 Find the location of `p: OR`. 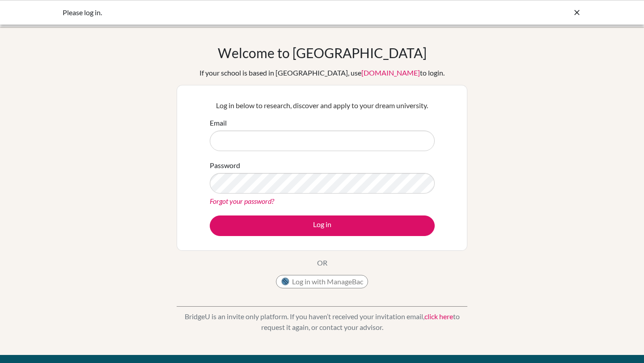

p: OR is located at coordinates (322, 263).